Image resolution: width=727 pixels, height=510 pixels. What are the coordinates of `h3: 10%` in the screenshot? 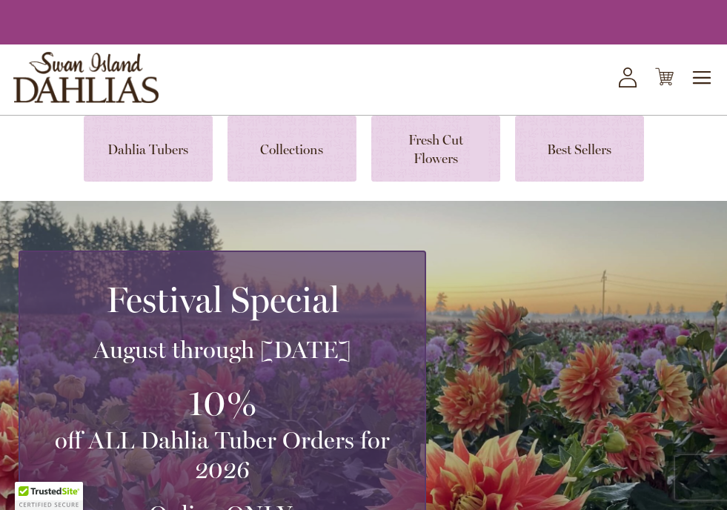 It's located at (222, 402).